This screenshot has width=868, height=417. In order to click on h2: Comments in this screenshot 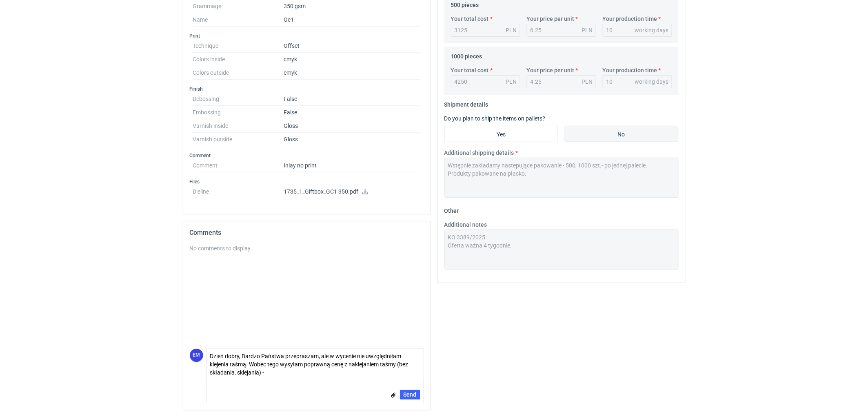, I will do `click(307, 233)`.